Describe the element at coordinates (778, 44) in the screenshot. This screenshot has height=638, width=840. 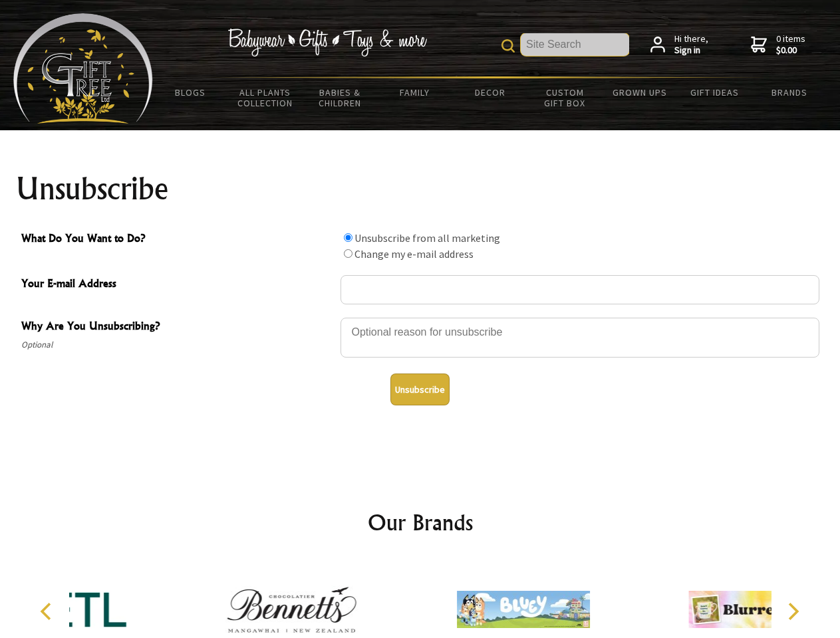
I see `a: 0 items$0.00` at that location.